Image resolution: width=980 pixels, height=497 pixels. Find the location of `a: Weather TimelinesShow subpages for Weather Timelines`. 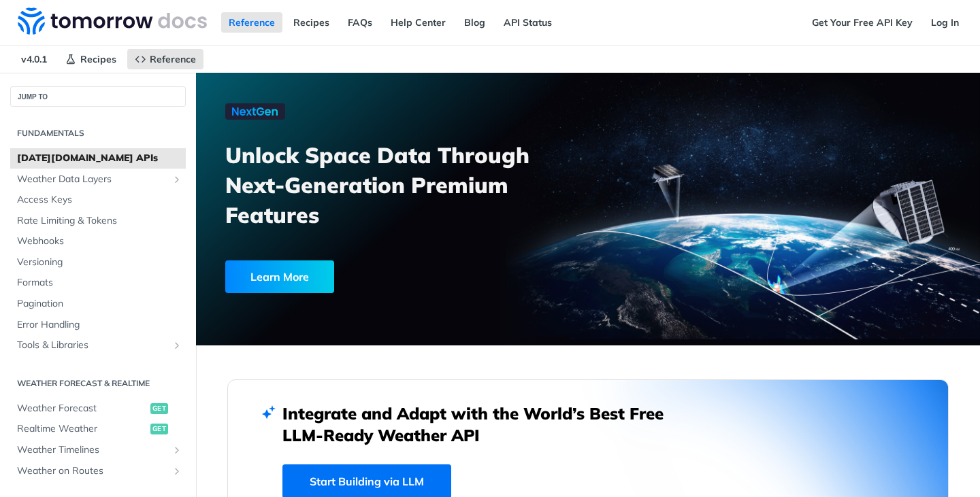

a: Weather TimelinesShow subpages for Weather Timelines is located at coordinates (98, 450).